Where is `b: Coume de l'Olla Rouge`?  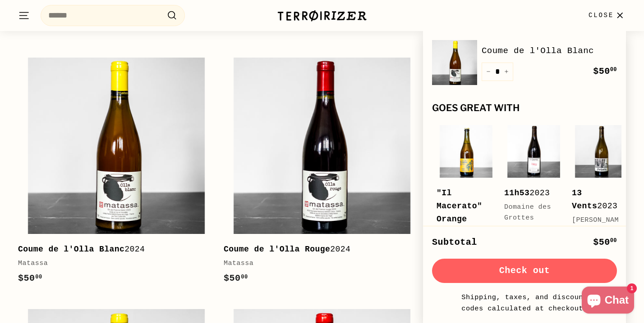
b: Coume de l'Olla Rouge is located at coordinates (277, 249).